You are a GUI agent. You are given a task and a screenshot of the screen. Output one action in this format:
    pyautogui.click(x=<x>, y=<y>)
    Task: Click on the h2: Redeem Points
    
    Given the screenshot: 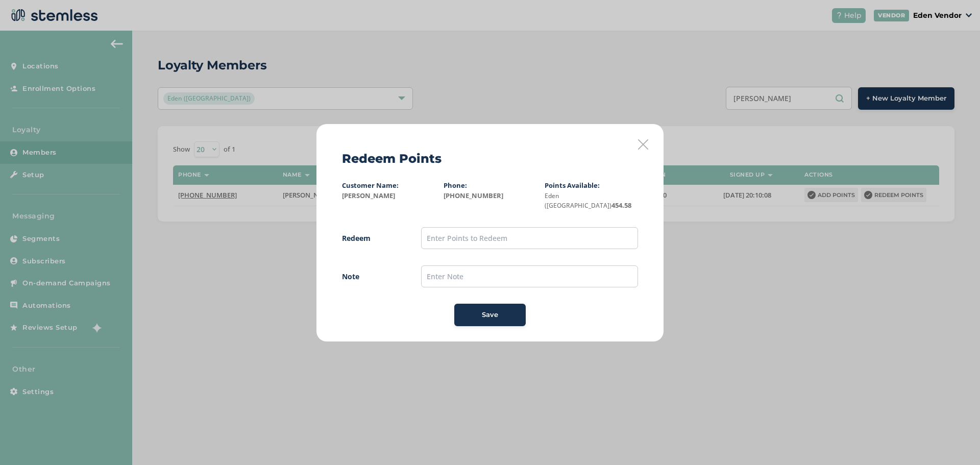 What is the action you would take?
    pyautogui.click(x=391, y=158)
    